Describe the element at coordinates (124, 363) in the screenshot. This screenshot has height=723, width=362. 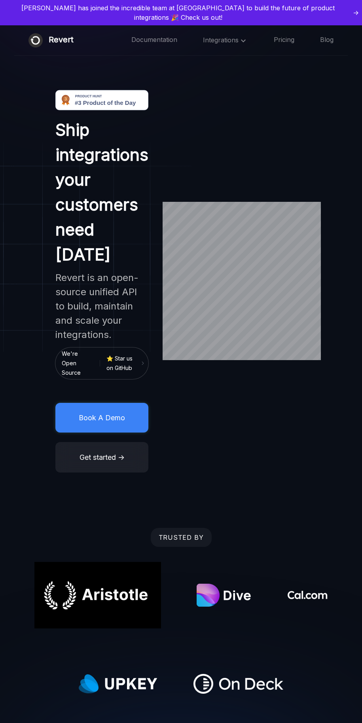
I see `a: ⭐ Star us on GitHub` at that location.